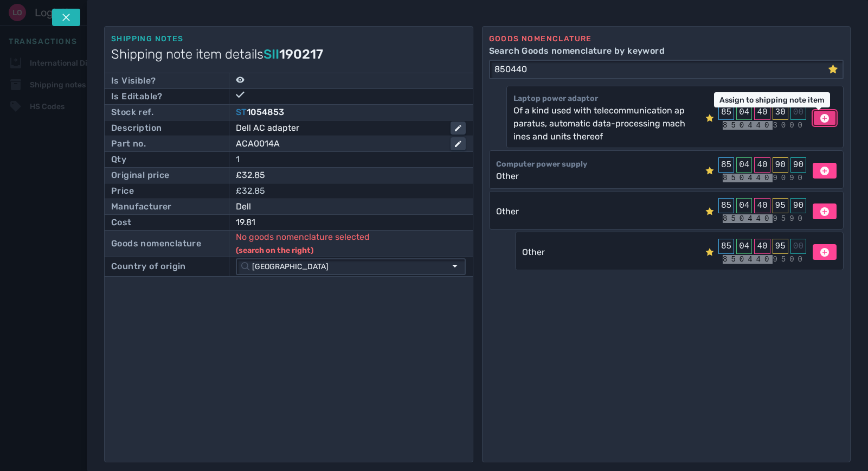 This screenshot has width=868, height=471. What do you see at coordinates (763, 125) in the screenshot?
I see `div: 3000` at bounding box center [763, 125].